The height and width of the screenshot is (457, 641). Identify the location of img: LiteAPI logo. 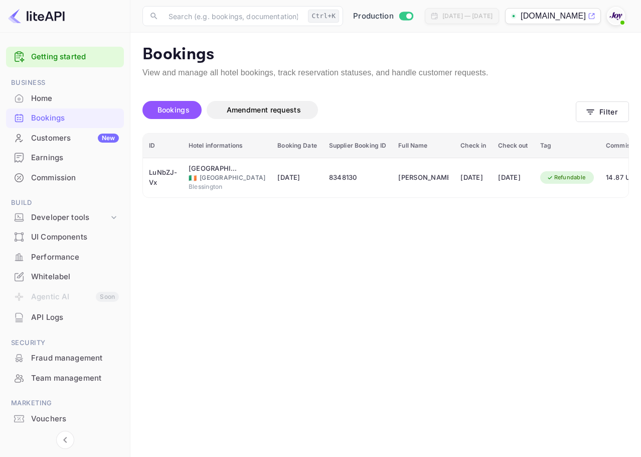
(36, 16).